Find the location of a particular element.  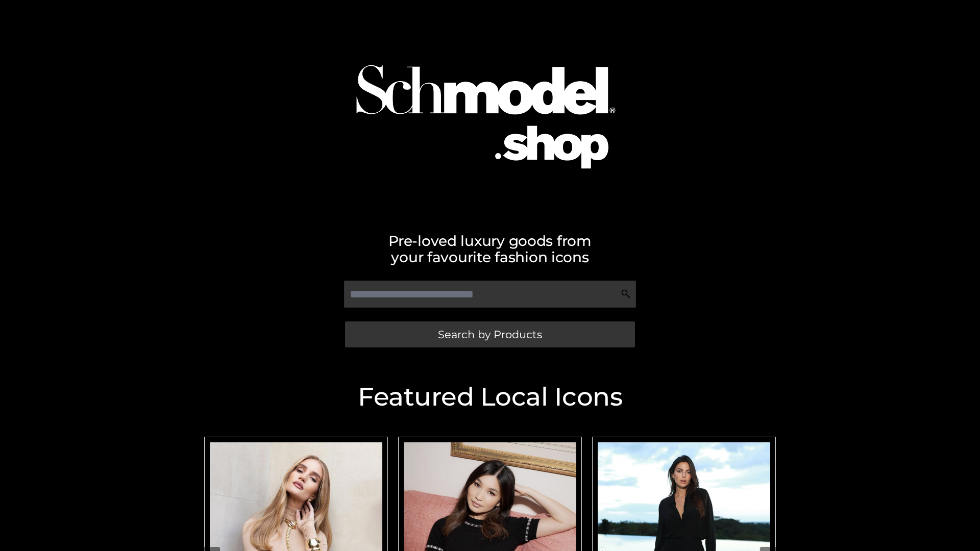

span: Search by Products is located at coordinates (490, 334).